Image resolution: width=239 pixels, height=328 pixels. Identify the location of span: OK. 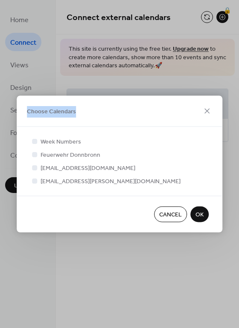
(199, 215).